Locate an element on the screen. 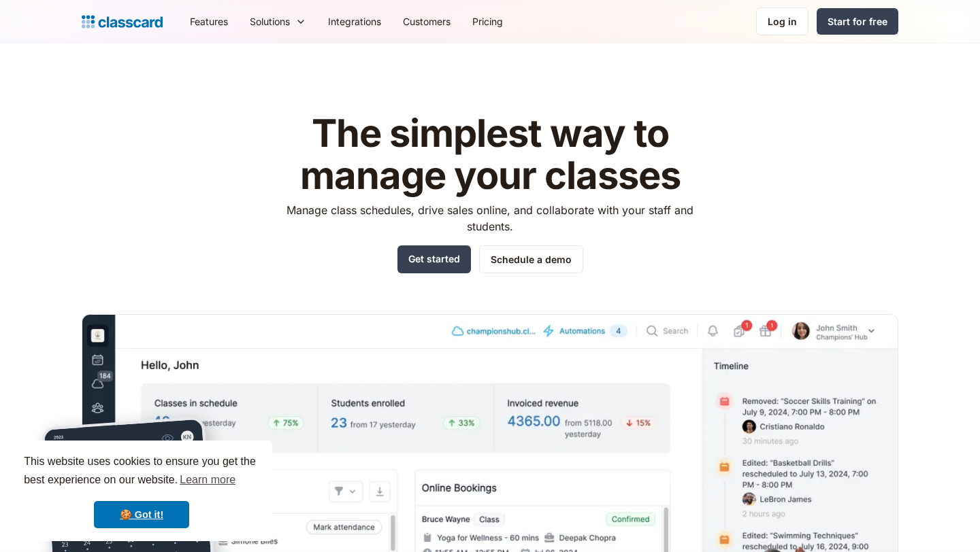 The height and width of the screenshot is (552, 980). div: Log in is located at coordinates (782, 21).